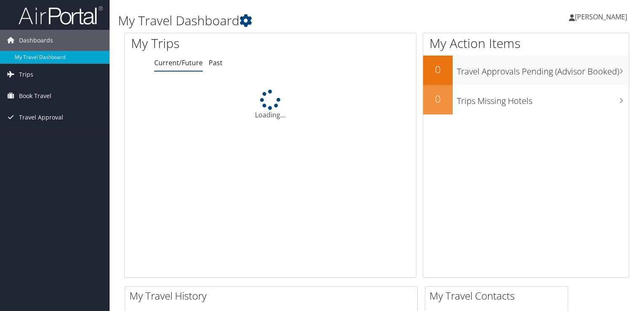 The height and width of the screenshot is (311, 644). What do you see at coordinates (526, 70) in the screenshot?
I see `a: 0Travel Approvals Pending (Advisor Booked)` at bounding box center [526, 70].